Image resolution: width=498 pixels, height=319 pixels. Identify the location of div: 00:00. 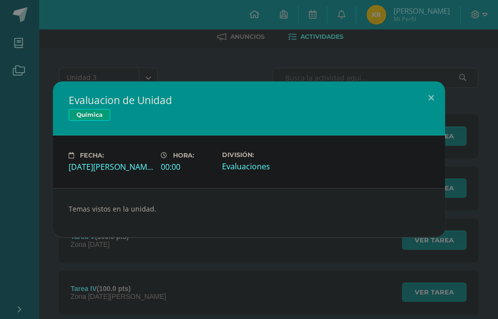
(187, 167).